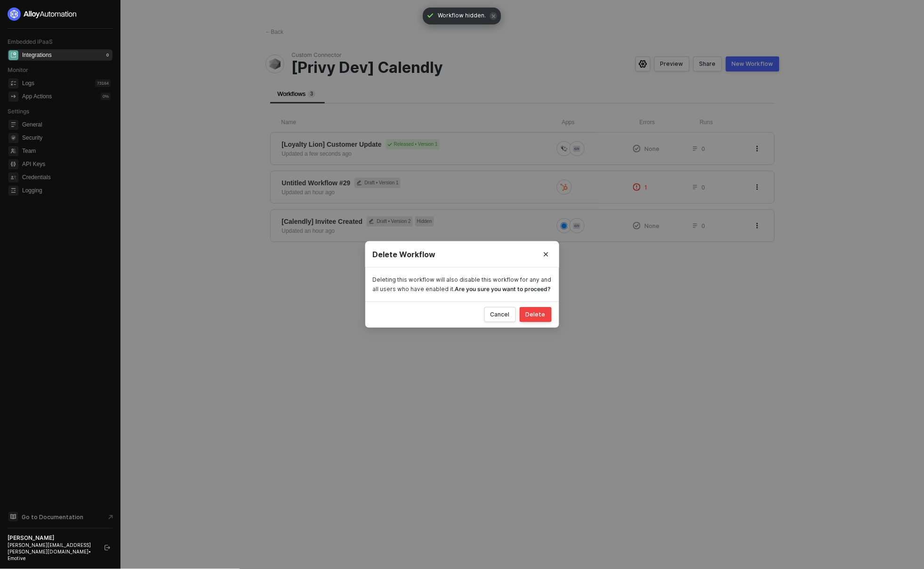 The image size is (924, 569). What do you see at coordinates (546, 254) in the screenshot?
I see `button: Close` at bounding box center [546, 254].